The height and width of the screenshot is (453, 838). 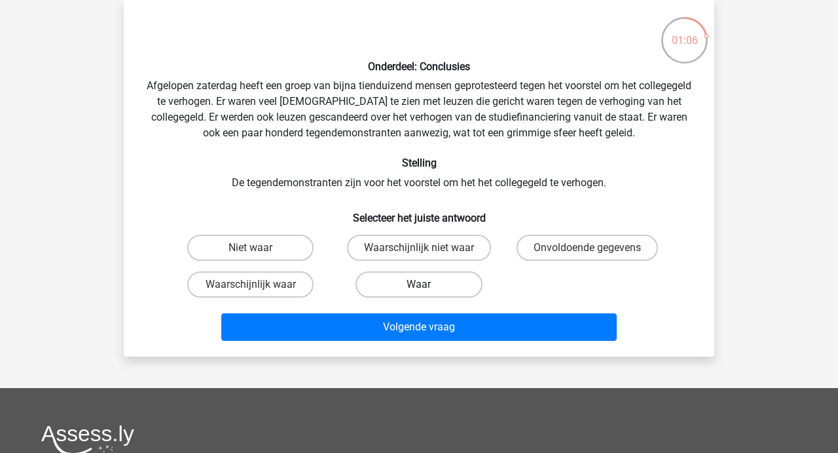 What do you see at coordinates (419, 212) in the screenshot?
I see `h6: Selecteer het juiste antwoord` at bounding box center [419, 212].